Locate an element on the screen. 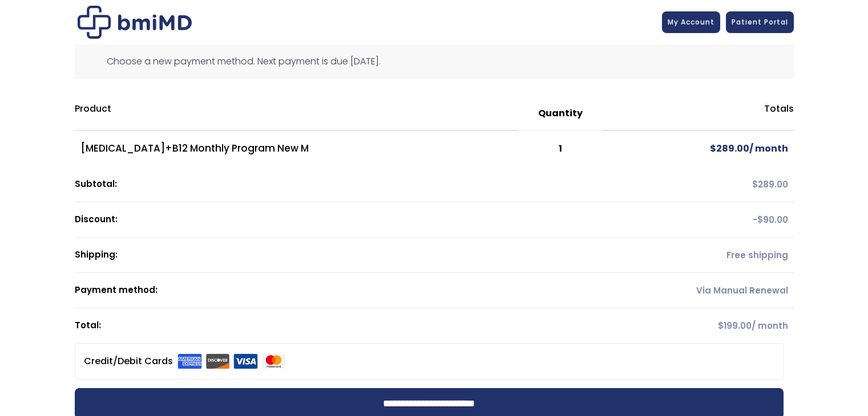 Image resolution: width=868 pixels, height=416 pixels. th: Discount: is located at coordinates (339, 220).